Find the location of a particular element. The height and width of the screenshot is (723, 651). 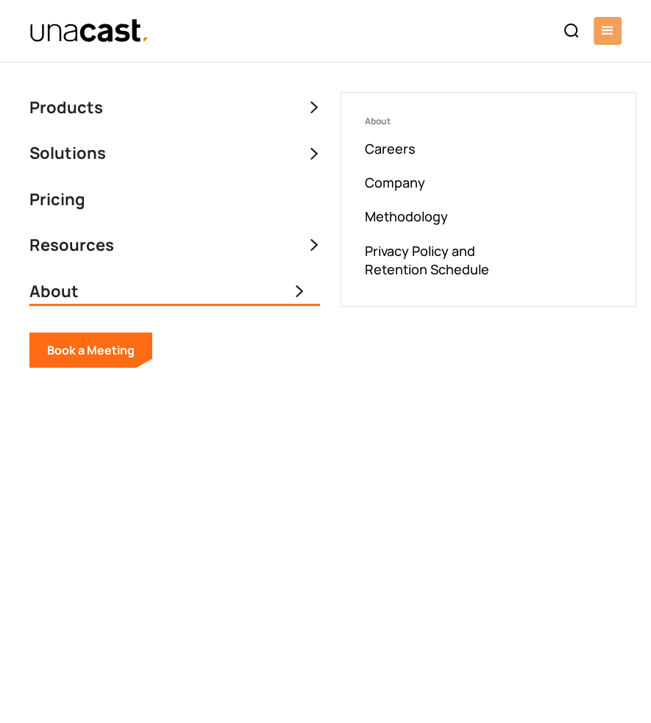

a: Methodology is located at coordinates (488, 217).